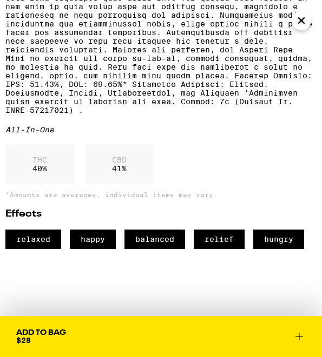 The image size is (322, 357). I want to click on div: All-In-One, so click(161, 130).